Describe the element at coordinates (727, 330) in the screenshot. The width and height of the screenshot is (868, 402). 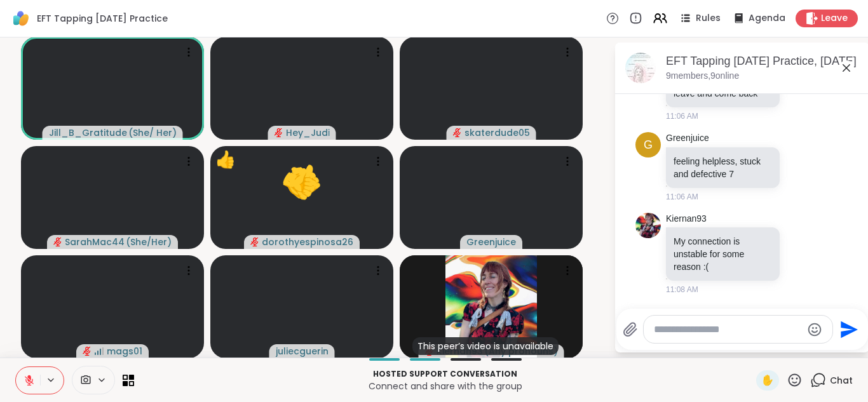
I see `textarea: Type your message` at that location.